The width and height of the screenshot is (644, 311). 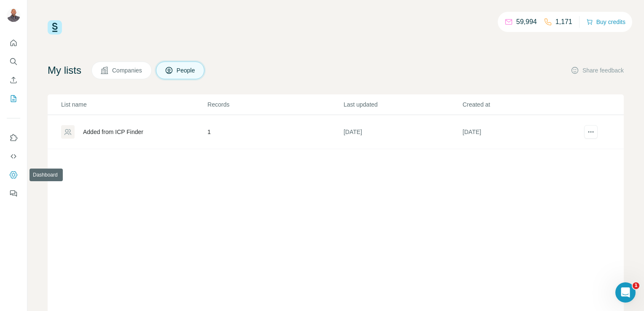 I want to click on p: 59,994, so click(x=527, y=22).